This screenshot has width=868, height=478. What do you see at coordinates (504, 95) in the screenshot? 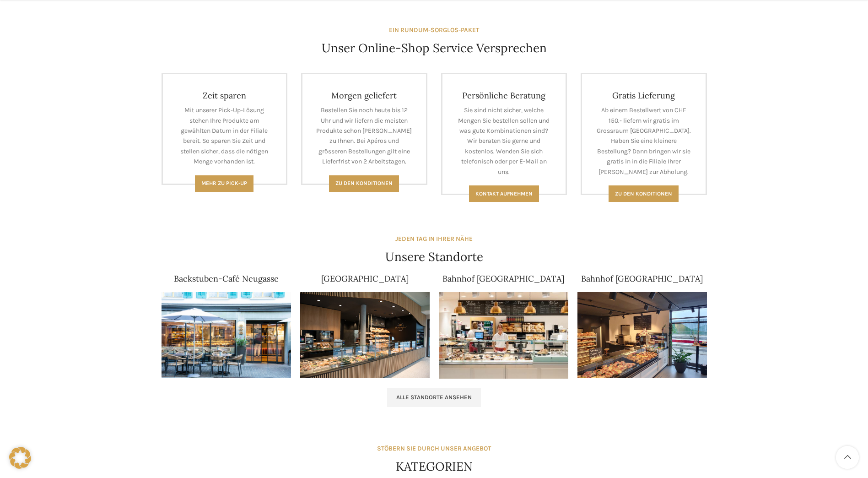
I see `h4: Persönliche Beratung` at bounding box center [504, 95].